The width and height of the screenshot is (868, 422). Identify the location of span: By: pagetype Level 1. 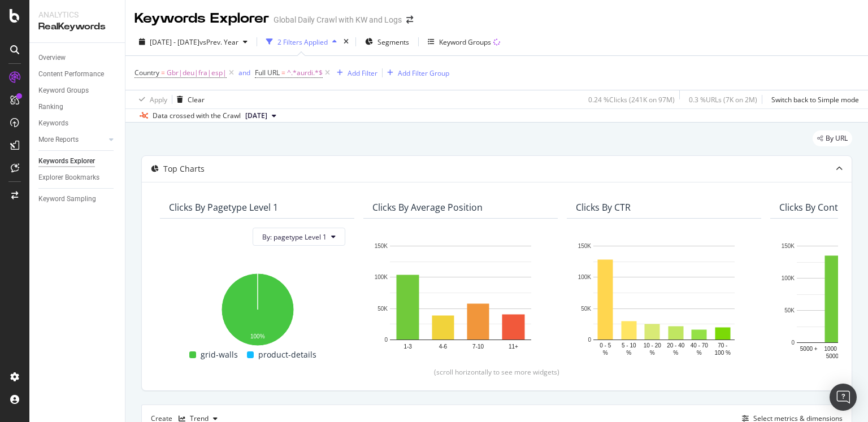
(294, 237).